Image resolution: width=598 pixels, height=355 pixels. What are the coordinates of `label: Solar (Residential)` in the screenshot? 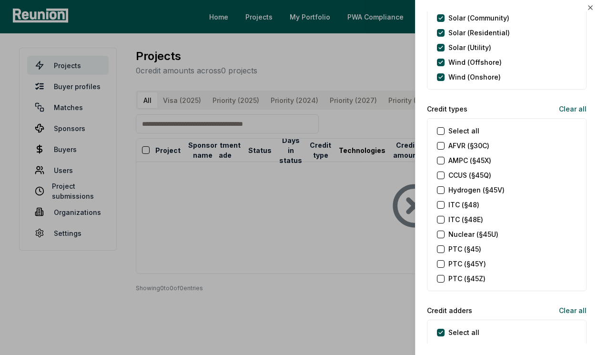 It's located at (478, 32).